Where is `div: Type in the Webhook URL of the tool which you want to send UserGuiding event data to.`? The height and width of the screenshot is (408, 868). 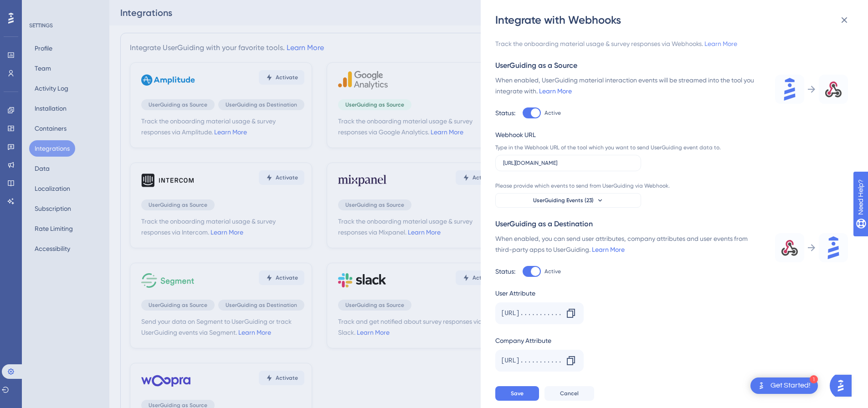 div: Type in the Webhook URL of the tool which you want to send UserGuiding event data to. is located at coordinates (610, 147).